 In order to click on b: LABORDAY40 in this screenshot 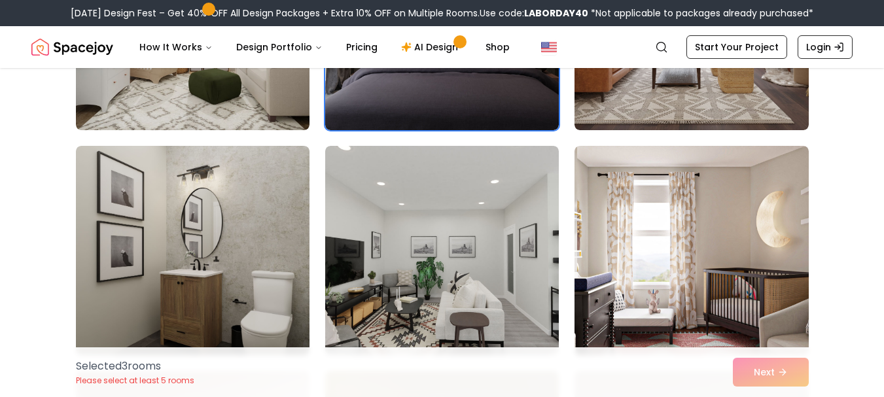, I will do `click(556, 13)`.